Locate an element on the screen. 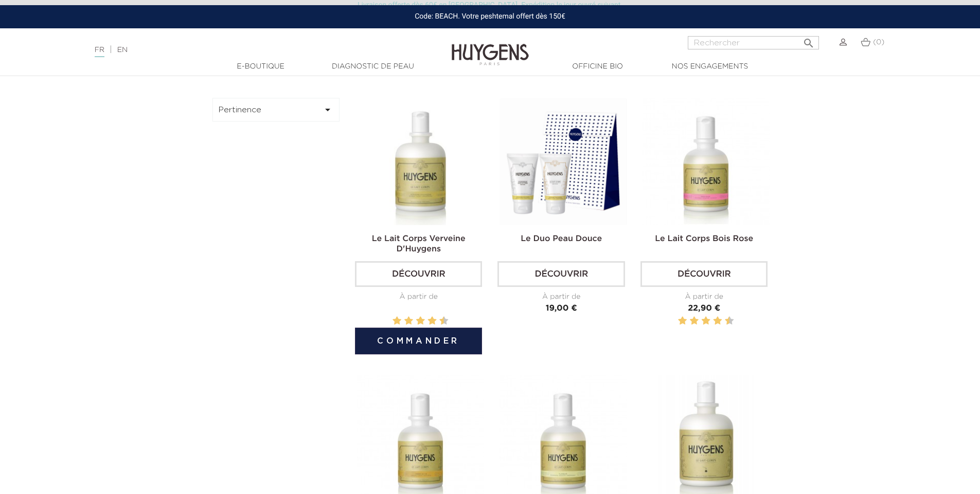 This screenshot has width=980, height=494. input: Rechercher is located at coordinates (753, 43).